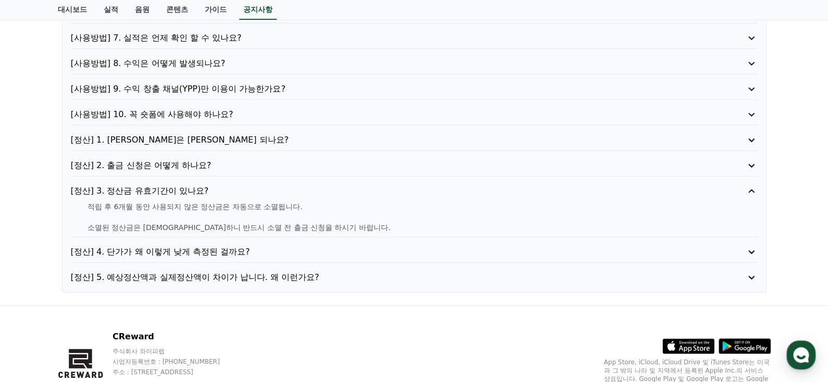 This screenshot has width=828, height=382. What do you see at coordinates (387, 278) in the screenshot?
I see `p: [정산] 5. 예상정산액과 실제정산액이 차이가 납니다. 왜 이런가요?` at bounding box center [387, 278].